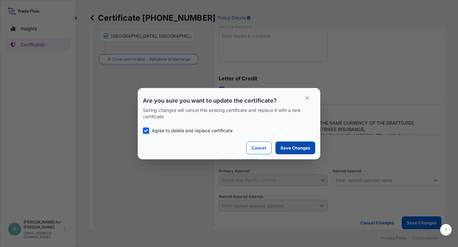 The width and height of the screenshot is (458, 247). Describe the element at coordinates (295, 148) in the screenshot. I see `p: Save Changes` at that location.